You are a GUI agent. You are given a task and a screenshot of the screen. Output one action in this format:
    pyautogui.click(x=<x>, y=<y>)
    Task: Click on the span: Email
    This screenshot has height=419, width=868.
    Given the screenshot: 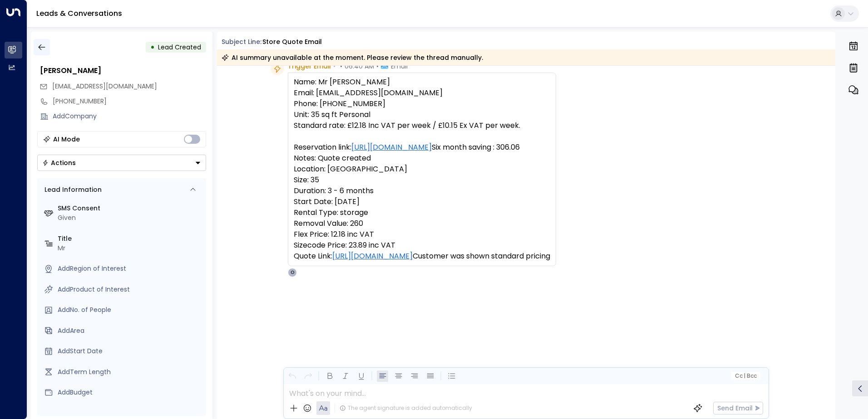 What is the action you would take?
    pyautogui.click(x=399, y=66)
    